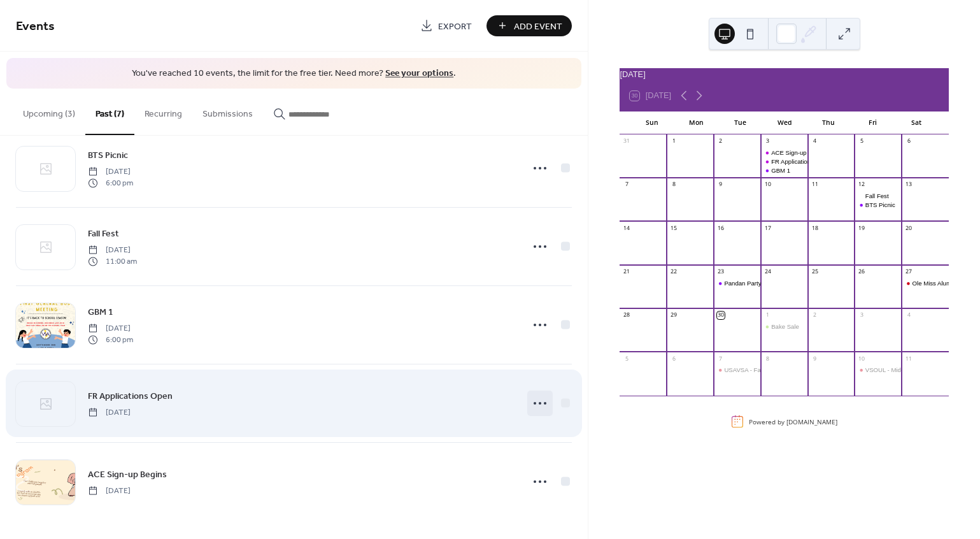  I want to click on a: GBM 1, so click(101, 311).